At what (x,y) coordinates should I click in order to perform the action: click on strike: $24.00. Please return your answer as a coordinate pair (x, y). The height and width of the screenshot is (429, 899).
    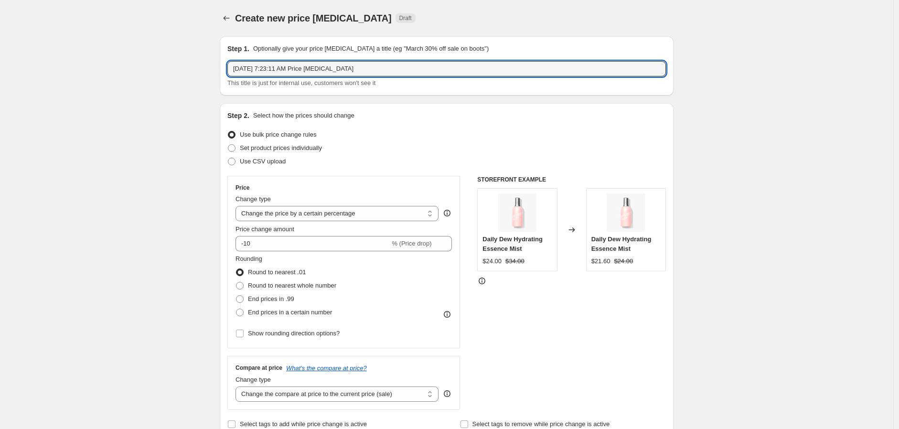
    Looking at the image, I should click on (624, 261).